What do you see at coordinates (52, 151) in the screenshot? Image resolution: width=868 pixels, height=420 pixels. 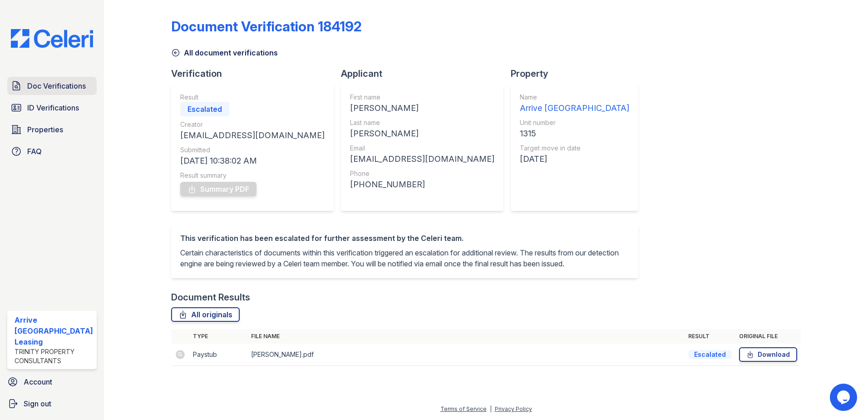 I see `a: FAQ` at bounding box center [52, 151].